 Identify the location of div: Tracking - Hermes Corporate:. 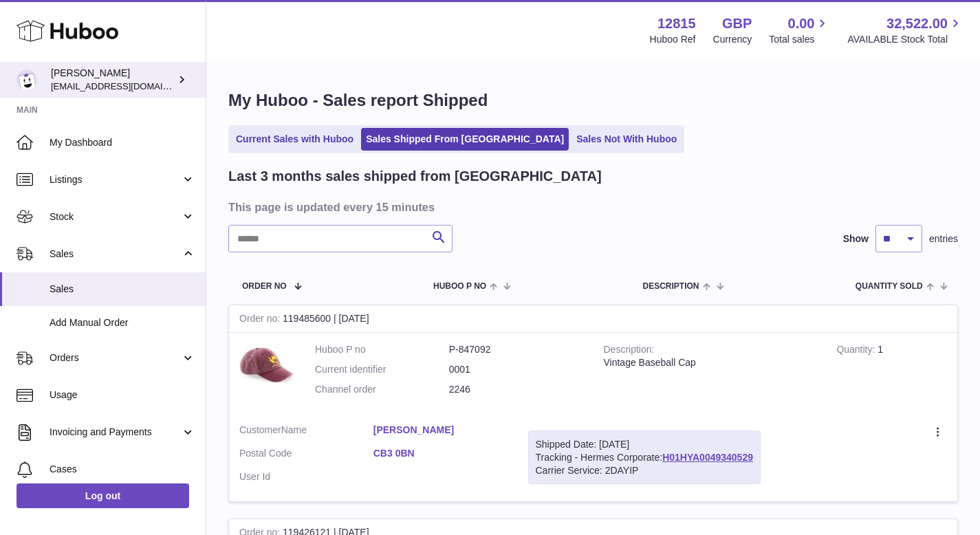
(644, 457).